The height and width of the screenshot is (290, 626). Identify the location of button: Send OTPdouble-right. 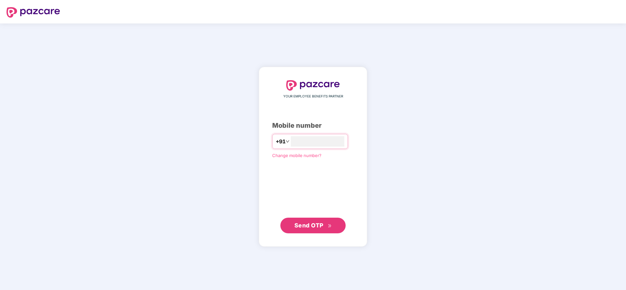
(313, 226).